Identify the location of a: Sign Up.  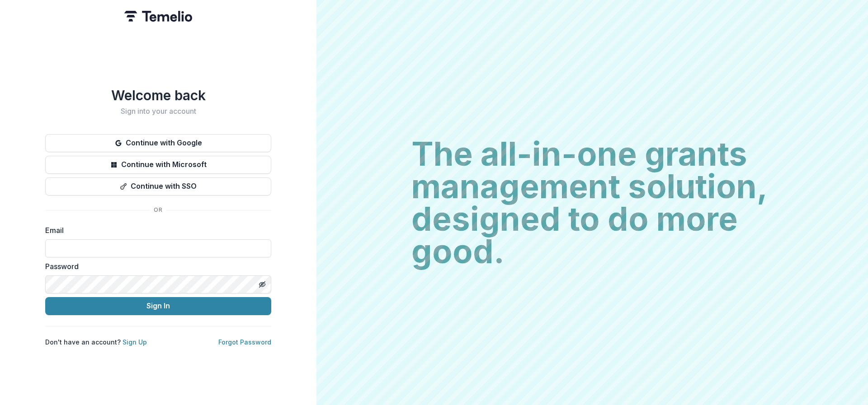
(135, 342).